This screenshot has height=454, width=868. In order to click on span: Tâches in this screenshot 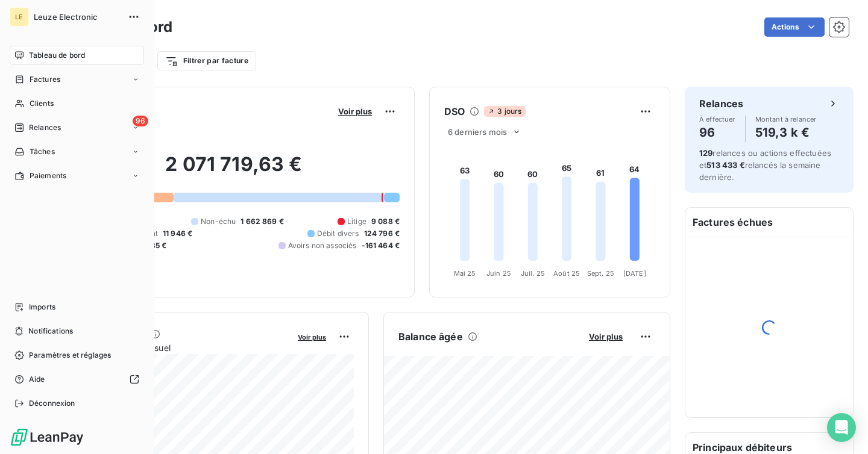, I will do `click(42, 152)`.